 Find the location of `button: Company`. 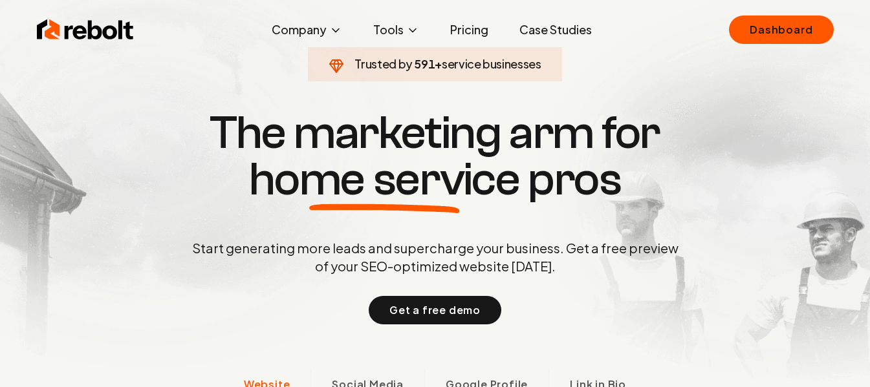

button: Company is located at coordinates (307, 30).